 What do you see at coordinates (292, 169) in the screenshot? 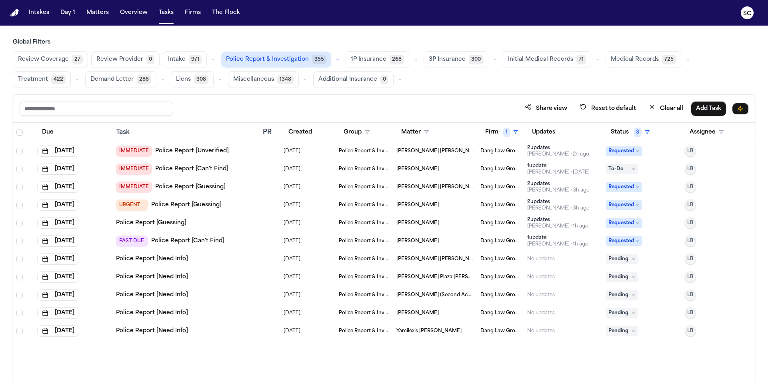
I see `span: 9/1/2025, 6:36:03 PM` at bounding box center [292, 169].